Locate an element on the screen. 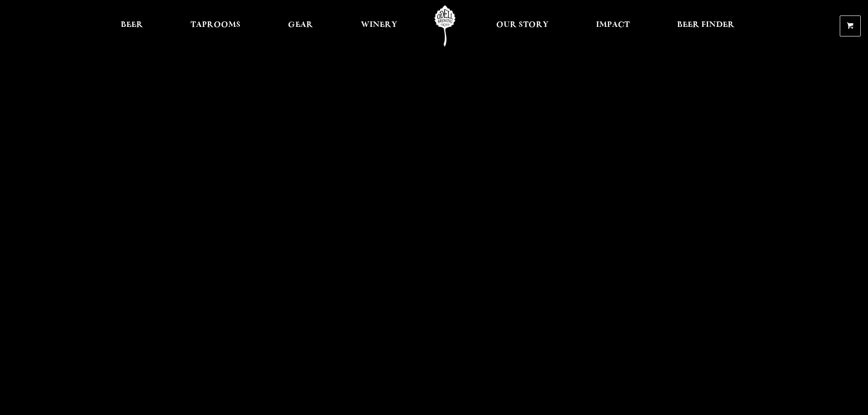  span: Beer Finder is located at coordinates (706, 25).